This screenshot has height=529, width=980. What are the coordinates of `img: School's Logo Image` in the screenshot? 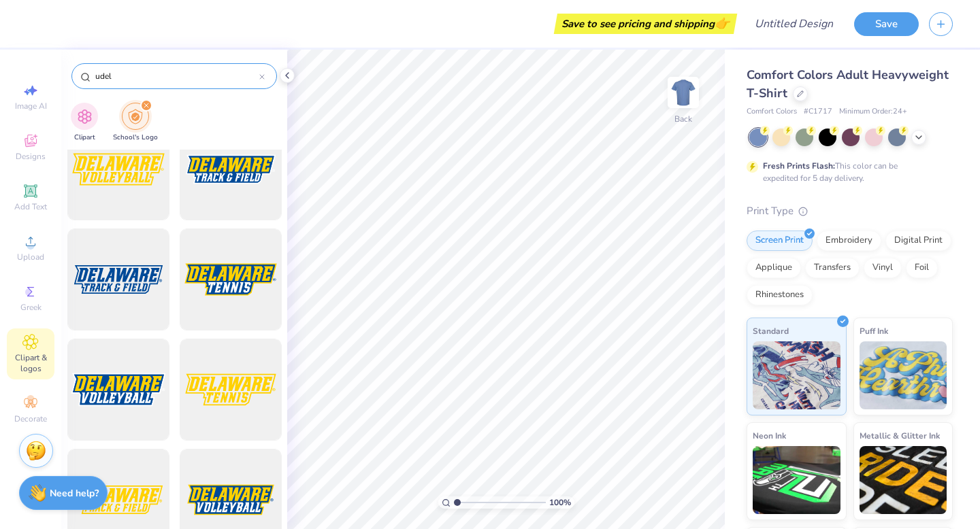 It's located at (136, 116).